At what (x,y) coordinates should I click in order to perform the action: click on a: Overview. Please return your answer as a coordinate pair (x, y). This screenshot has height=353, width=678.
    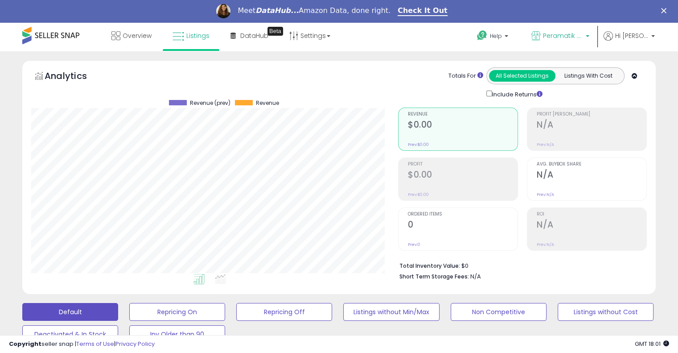
    Looking at the image, I should click on (132, 36).